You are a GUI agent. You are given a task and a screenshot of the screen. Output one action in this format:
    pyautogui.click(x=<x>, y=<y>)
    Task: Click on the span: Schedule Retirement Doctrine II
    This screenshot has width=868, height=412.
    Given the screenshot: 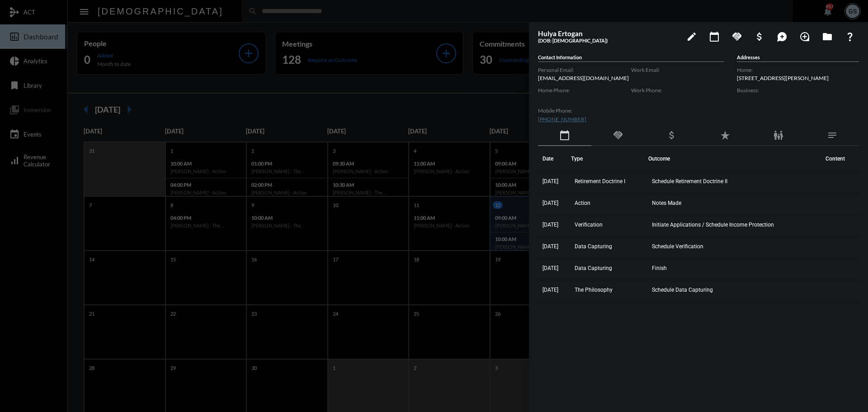 What is the action you would take?
    pyautogui.click(x=690, y=182)
    